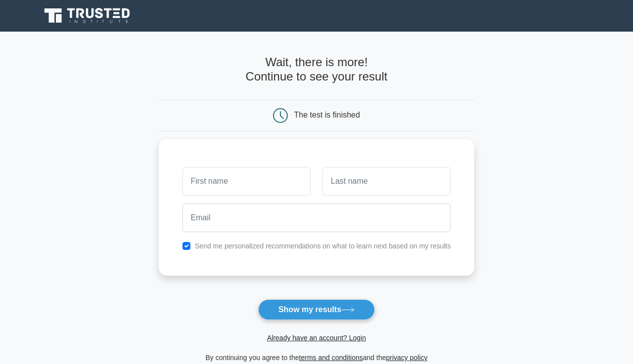  Describe the element at coordinates (331, 358) in the screenshot. I see `a: terms and conditions` at that location.